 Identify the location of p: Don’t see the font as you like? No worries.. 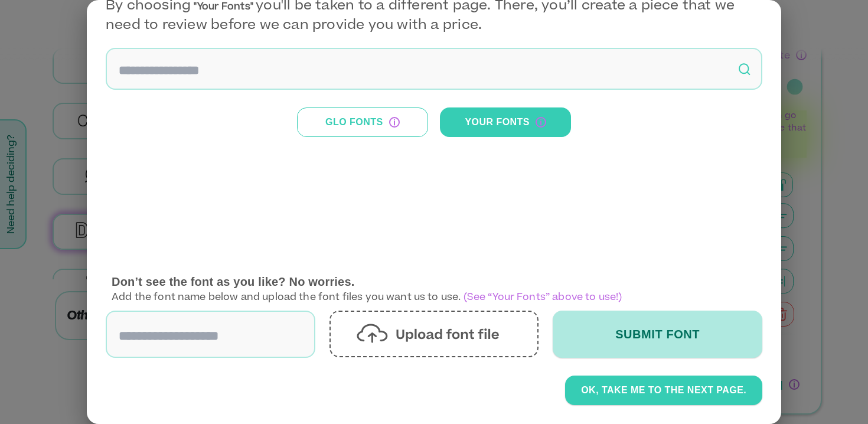
(434, 282).